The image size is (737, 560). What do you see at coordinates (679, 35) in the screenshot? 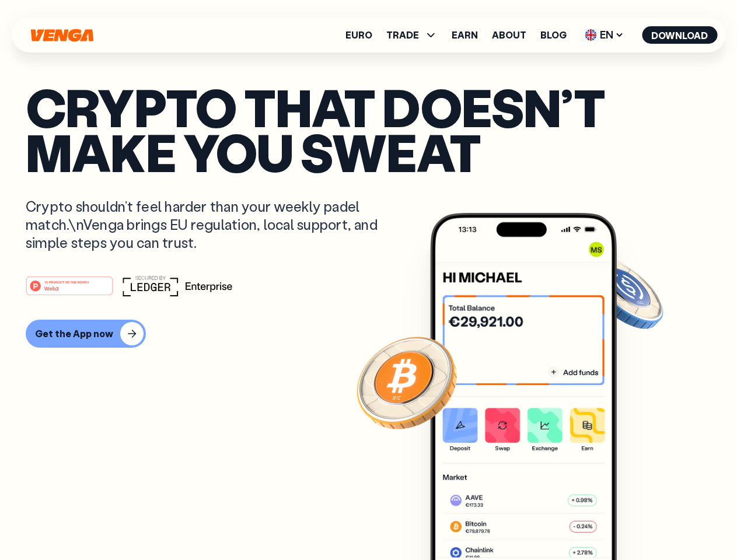
I see `button: Download` at bounding box center [679, 35].